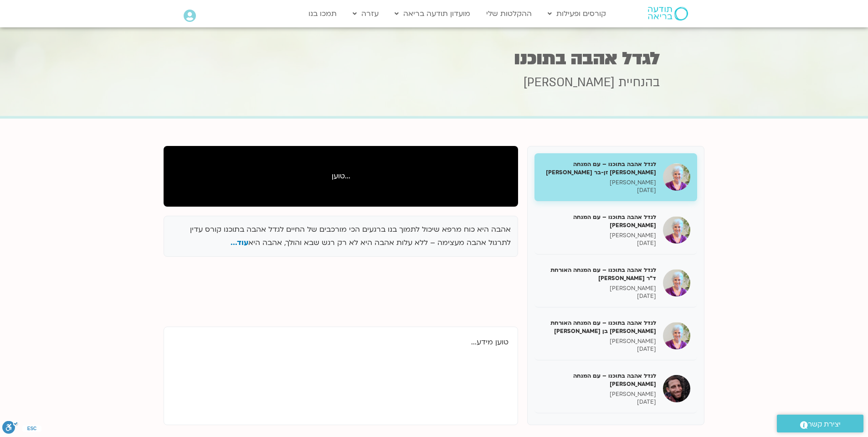 This screenshot has width=868, height=437. Describe the element at coordinates (239, 243) in the screenshot. I see `span: עוד...` at that location.